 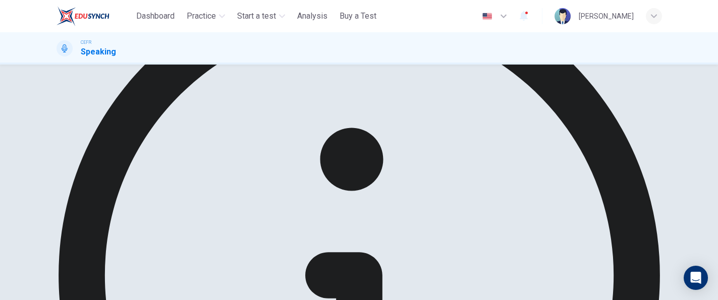 I want to click on button: Buy a Test, so click(x=358, y=16).